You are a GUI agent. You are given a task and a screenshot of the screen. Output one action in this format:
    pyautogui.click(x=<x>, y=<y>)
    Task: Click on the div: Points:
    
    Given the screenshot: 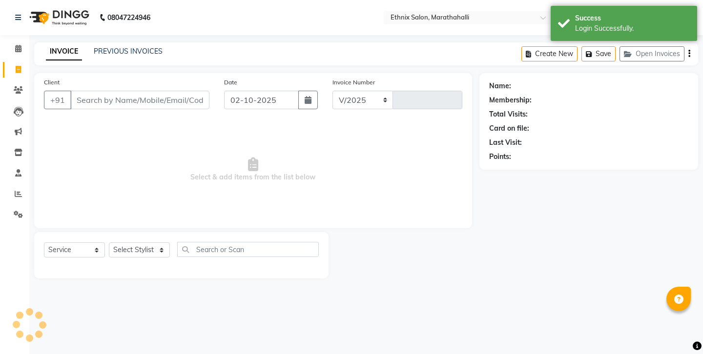 What is the action you would take?
    pyautogui.click(x=500, y=157)
    